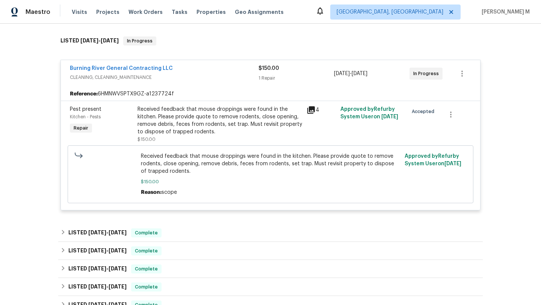 The height and width of the screenshot is (305, 541). What do you see at coordinates (425, 112) in the screenshot?
I see `span: Accepted` at bounding box center [425, 112].